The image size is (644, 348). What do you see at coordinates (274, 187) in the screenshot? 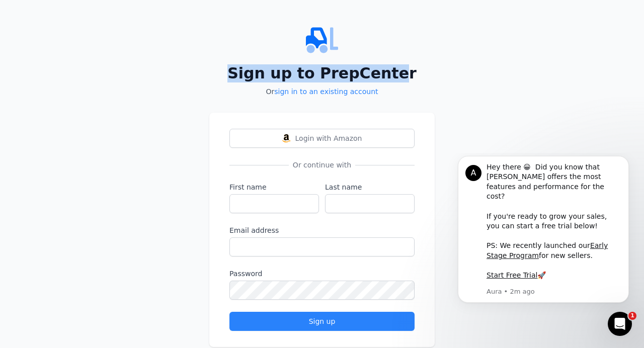
I see `label: First name` at bounding box center [274, 187].